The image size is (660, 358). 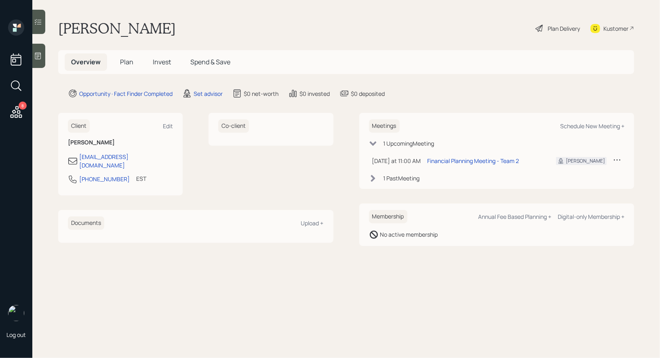 I want to click on span: Spend & Save, so click(x=210, y=62).